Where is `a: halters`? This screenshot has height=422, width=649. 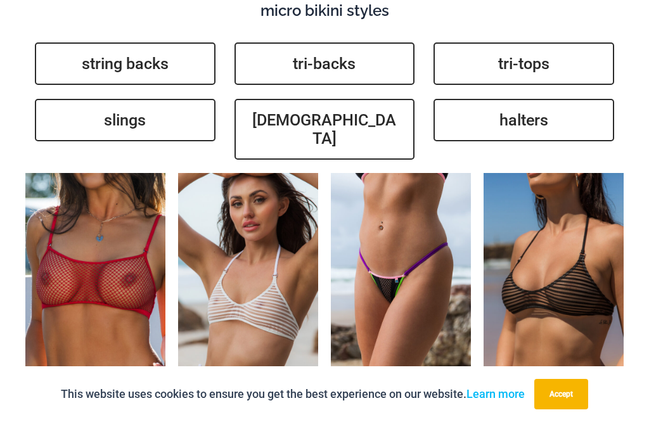
a: halters is located at coordinates (524, 120).